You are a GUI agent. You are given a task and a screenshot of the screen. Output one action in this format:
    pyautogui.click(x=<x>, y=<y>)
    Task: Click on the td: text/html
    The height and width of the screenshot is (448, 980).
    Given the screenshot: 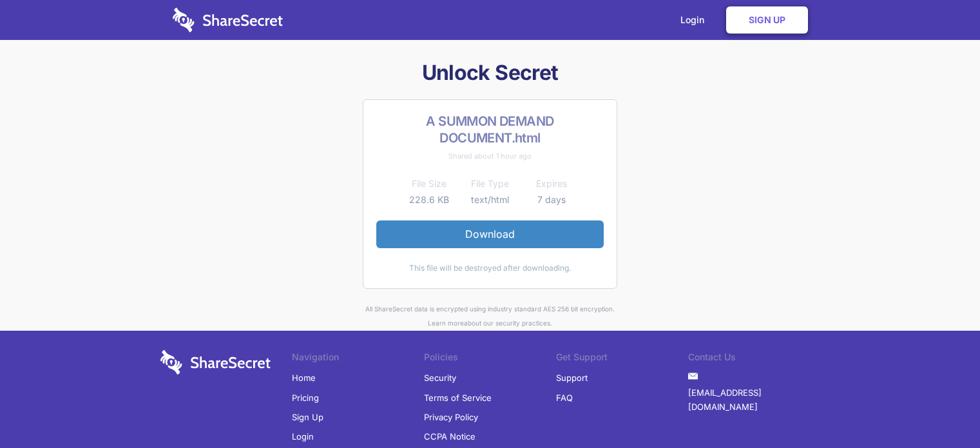 What is the action you would take?
    pyautogui.click(x=490, y=200)
    